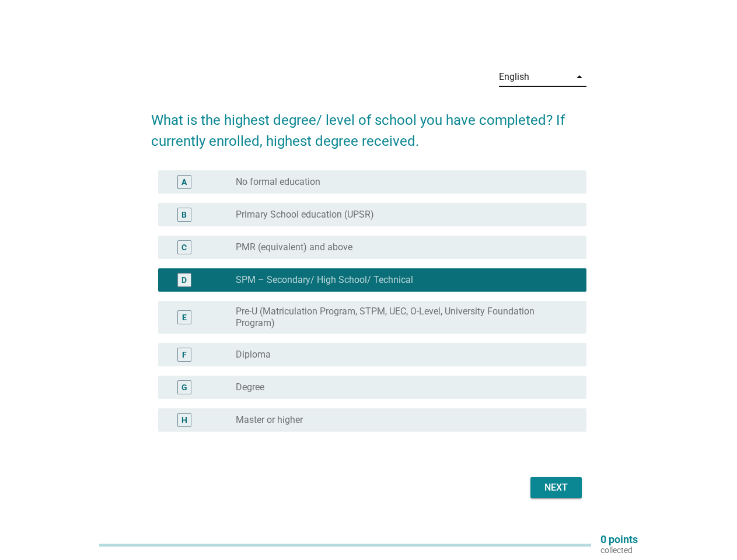 Image resolution: width=737 pixels, height=560 pixels. I want to click on p: 0 points, so click(619, 540).